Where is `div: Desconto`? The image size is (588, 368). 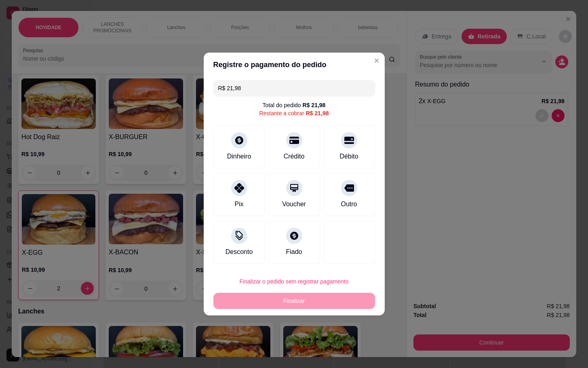
div: Desconto is located at coordinates (239, 252).